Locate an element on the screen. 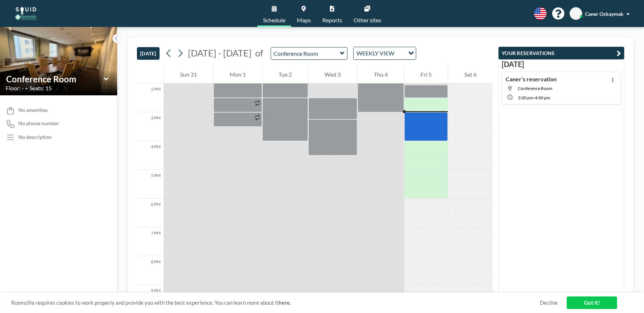  span: Caner Ozkaymak is located at coordinates (604, 14).